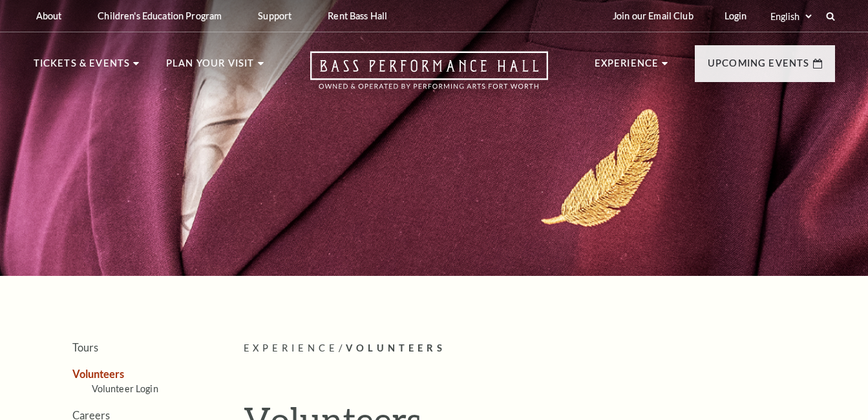  Describe the element at coordinates (627, 67) in the screenshot. I see `p: Experience` at that location.